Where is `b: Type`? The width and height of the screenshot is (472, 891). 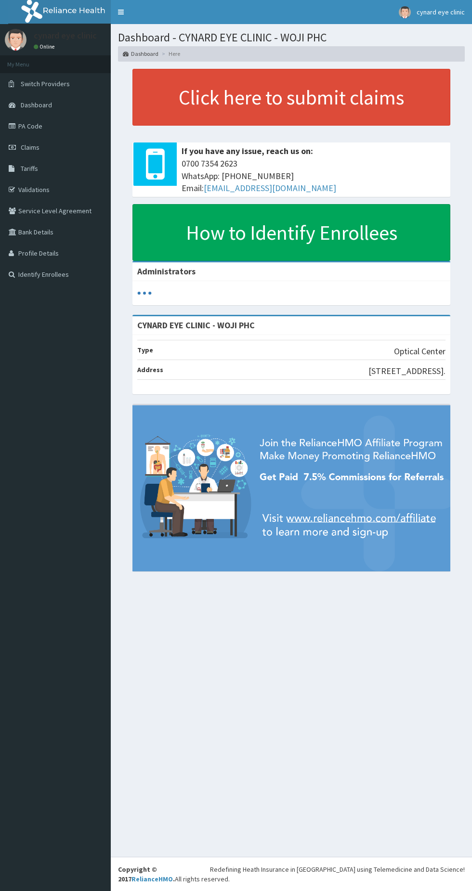 b: Type is located at coordinates (145, 350).